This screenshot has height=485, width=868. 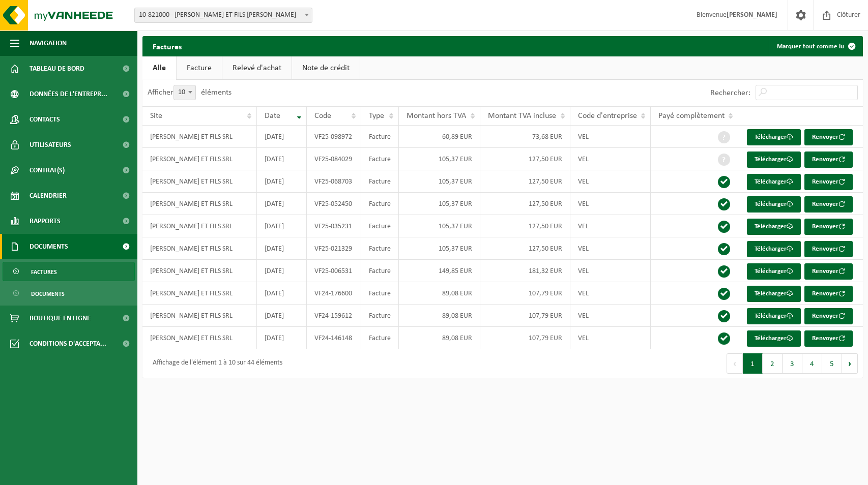 What do you see at coordinates (50, 145) in the screenshot?
I see `span: Utilisateurs` at bounding box center [50, 145].